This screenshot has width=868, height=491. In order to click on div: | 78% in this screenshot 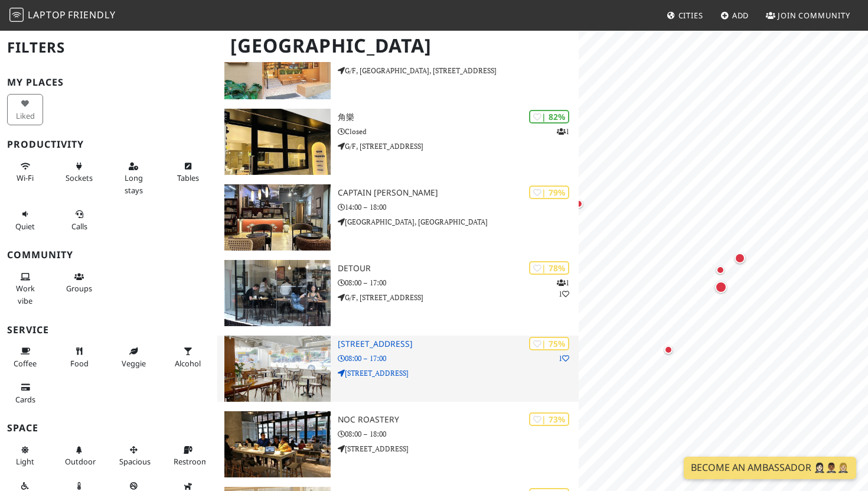, I will do `click(549, 268)`.